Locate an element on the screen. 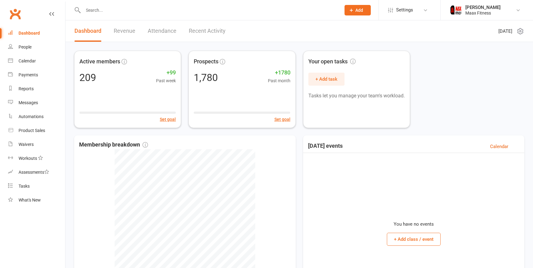  span: Active members is located at coordinates (100, 61).